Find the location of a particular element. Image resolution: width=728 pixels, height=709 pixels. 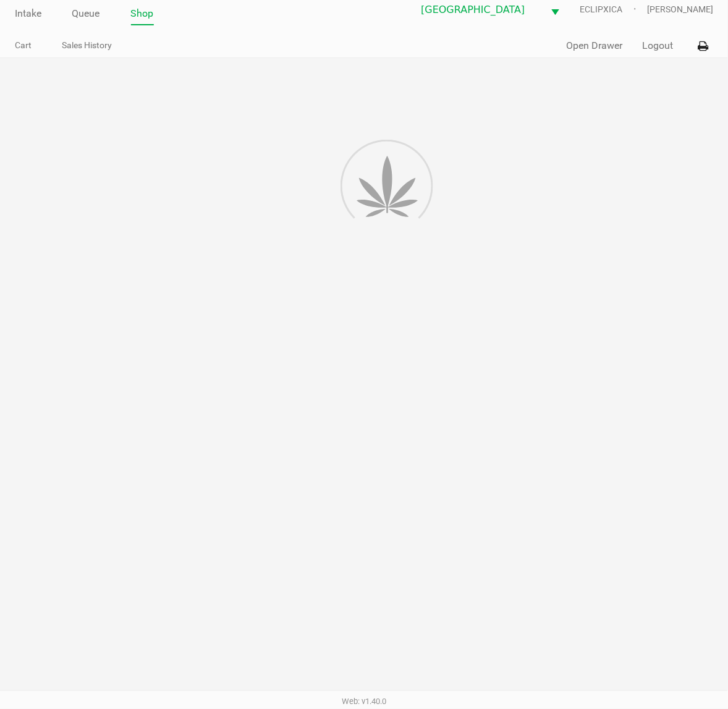

button: Open Drawer is located at coordinates (593, 46).